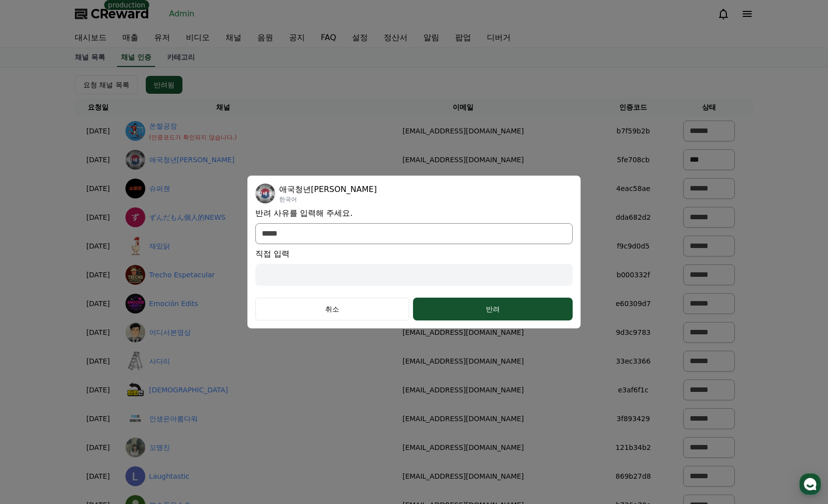 The image size is (828, 504). Describe the element at coordinates (493, 309) in the screenshot. I see `div: 반려` at that location.